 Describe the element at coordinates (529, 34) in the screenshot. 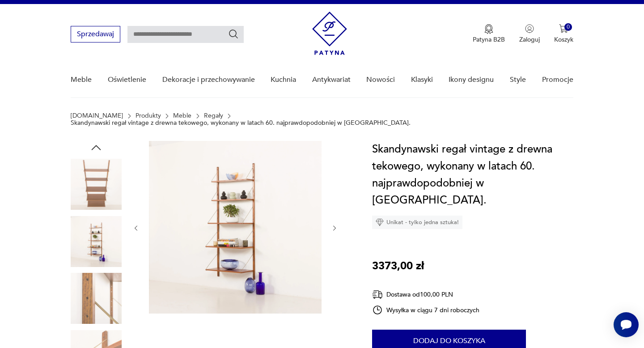

I see `button: Zaloguj` at that location.